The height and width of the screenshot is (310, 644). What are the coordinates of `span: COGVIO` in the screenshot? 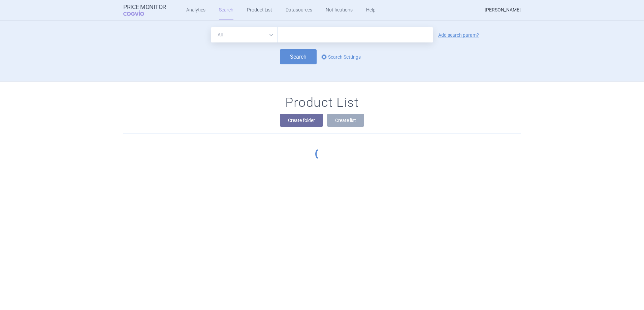 It's located at (138, 13).